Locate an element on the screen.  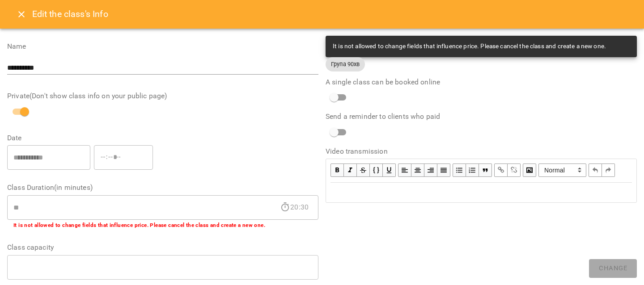
label: Date is located at coordinates (163, 138).